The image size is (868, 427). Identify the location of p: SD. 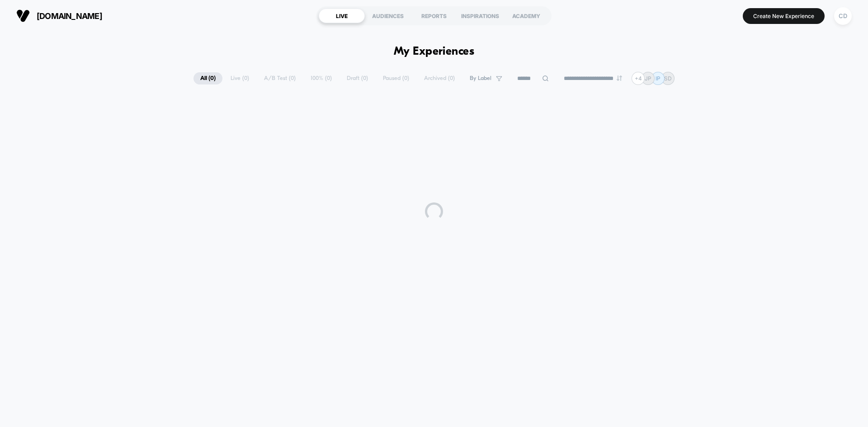
(668, 78).